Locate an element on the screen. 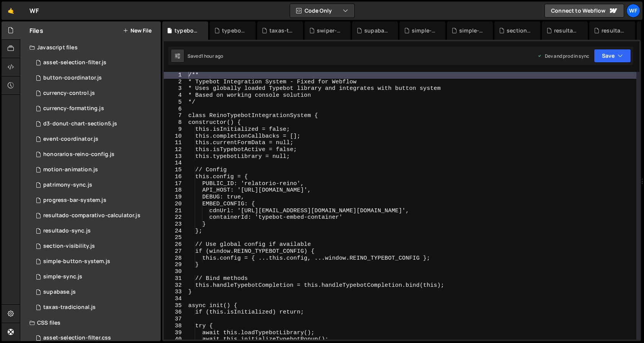  div: 5 is located at coordinates (176, 102).